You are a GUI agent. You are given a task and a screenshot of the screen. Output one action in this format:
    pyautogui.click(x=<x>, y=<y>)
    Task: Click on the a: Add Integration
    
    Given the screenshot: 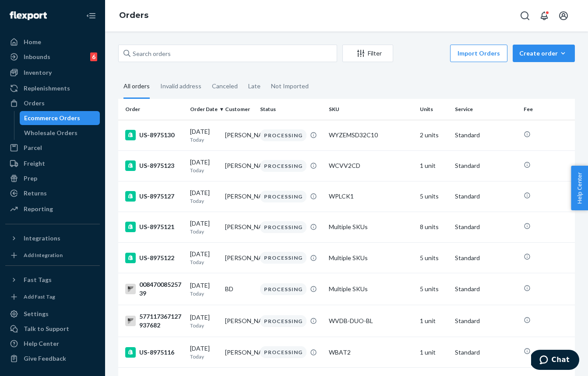 What is the action you would take?
    pyautogui.click(x=53, y=256)
    